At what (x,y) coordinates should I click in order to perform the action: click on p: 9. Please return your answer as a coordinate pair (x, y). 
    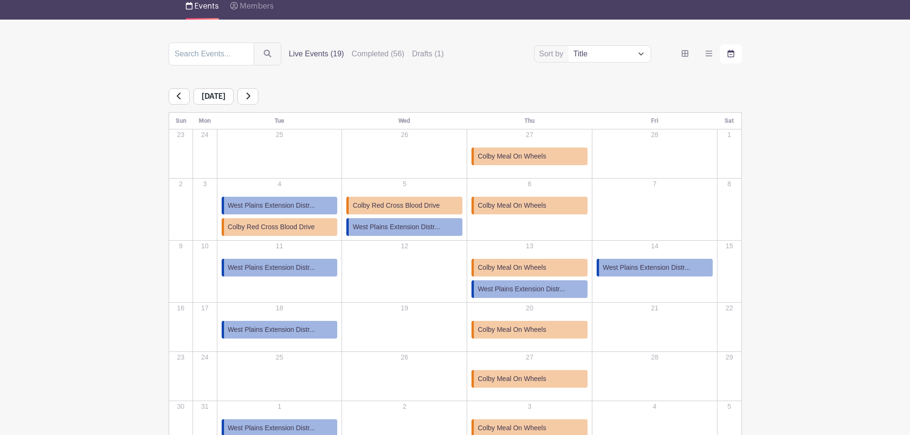
    Looking at the image, I should click on (181, 246).